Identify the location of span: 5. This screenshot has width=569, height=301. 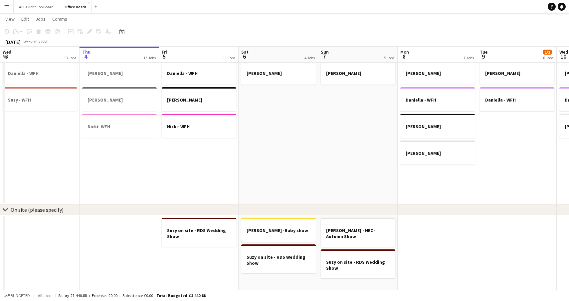
(164, 56).